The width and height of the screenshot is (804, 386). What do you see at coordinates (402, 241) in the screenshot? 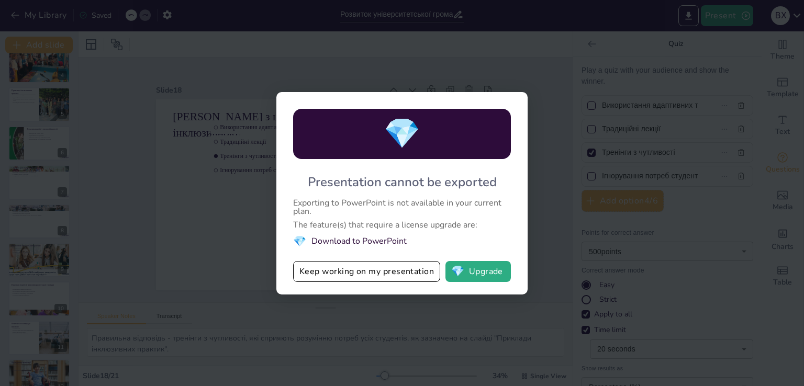
I see `li: Download to PowerPoint` at bounding box center [402, 241].